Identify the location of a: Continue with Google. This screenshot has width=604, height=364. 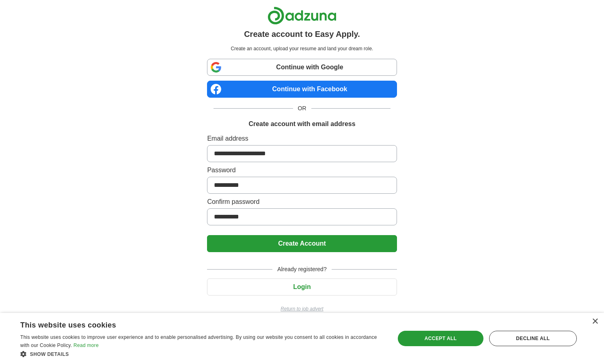
(302, 67).